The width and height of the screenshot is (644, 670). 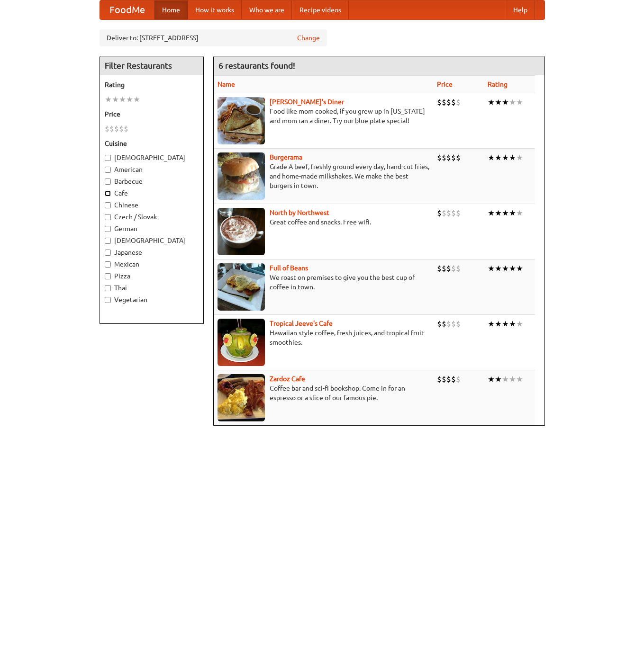 I want to click on input: Japanese, so click(x=108, y=252).